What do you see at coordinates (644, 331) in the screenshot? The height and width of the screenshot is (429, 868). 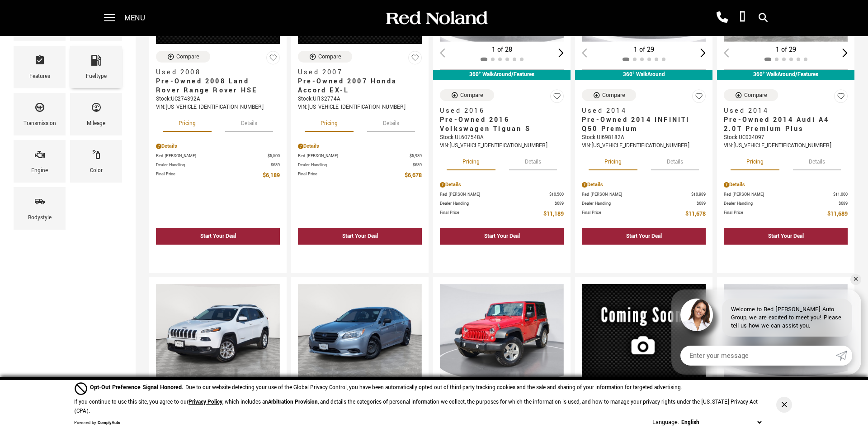 I see `img: 2012 Audi A7 Premium` at bounding box center [644, 331].